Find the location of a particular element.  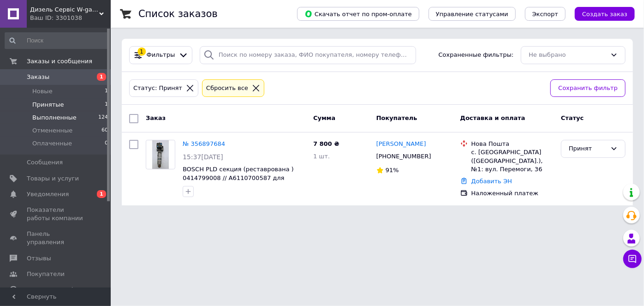

img: Фото товару is located at coordinates (160, 155).